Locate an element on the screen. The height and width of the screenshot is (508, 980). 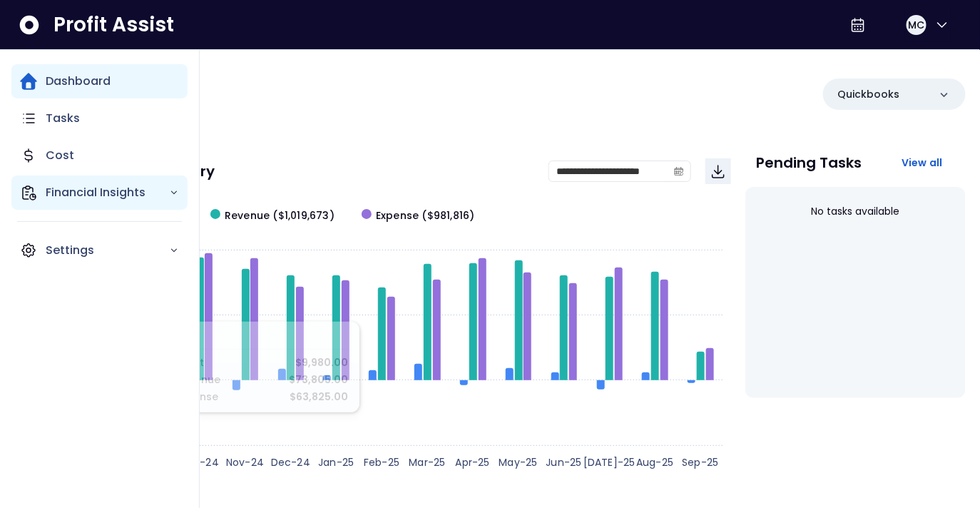
text: Dec-24 is located at coordinates (290, 462).